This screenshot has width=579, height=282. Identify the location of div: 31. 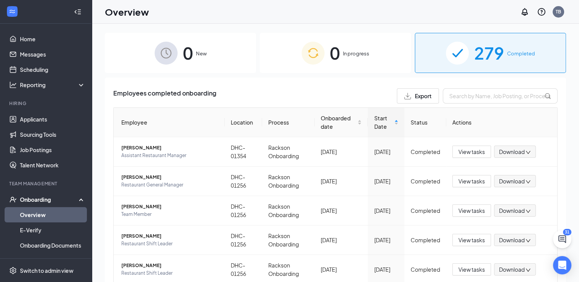
(567, 232).